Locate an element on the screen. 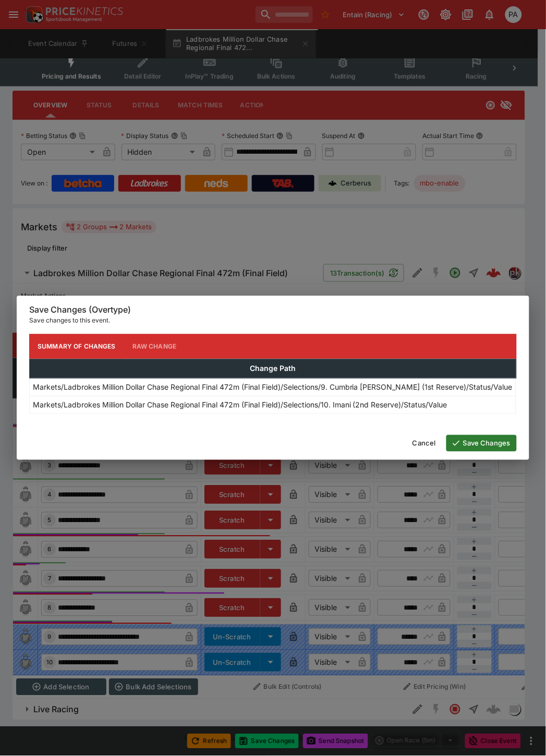  button: Cancel is located at coordinates (424, 443).